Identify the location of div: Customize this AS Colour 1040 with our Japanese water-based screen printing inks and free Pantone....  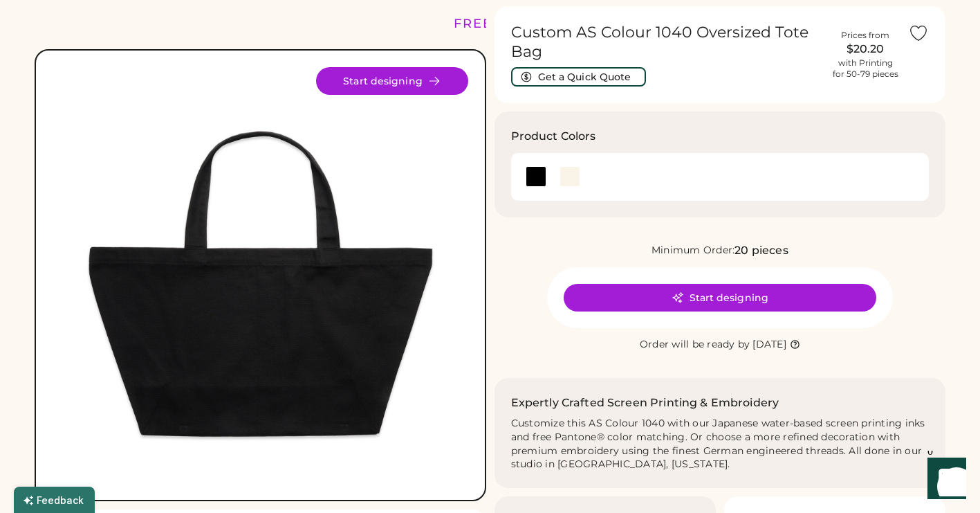
(720, 444).